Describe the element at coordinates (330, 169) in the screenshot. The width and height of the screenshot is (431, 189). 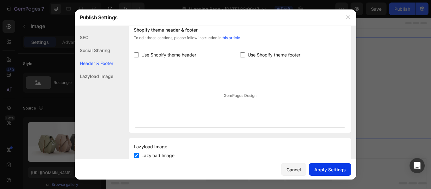
I see `div: Apply Settings` at that location.